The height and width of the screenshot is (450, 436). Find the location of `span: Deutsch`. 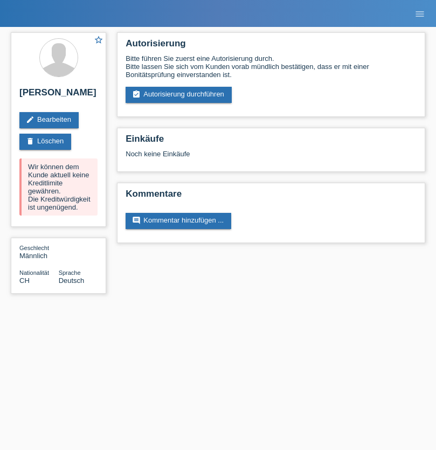

span: Deutsch is located at coordinates (72, 280).